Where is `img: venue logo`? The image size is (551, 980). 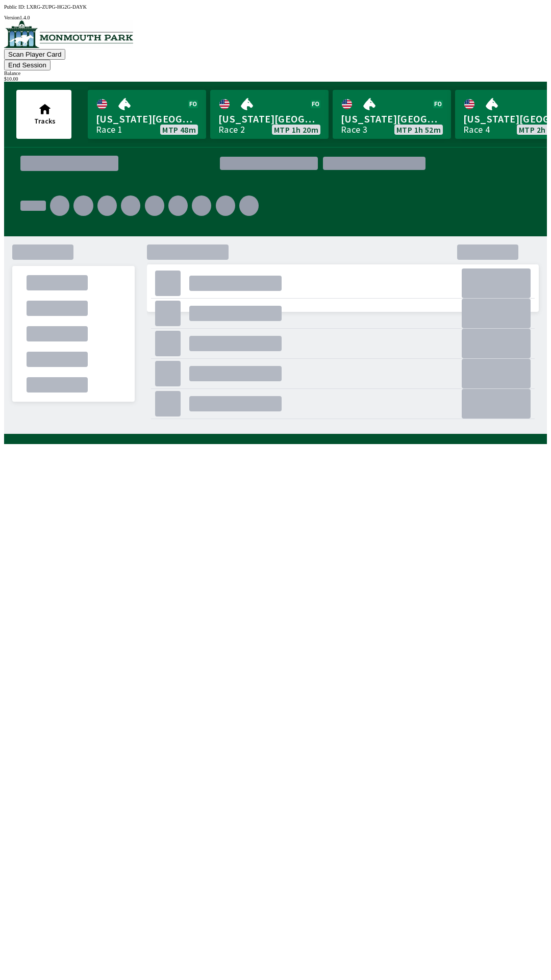
img: venue logo is located at coordinates (68, 35).